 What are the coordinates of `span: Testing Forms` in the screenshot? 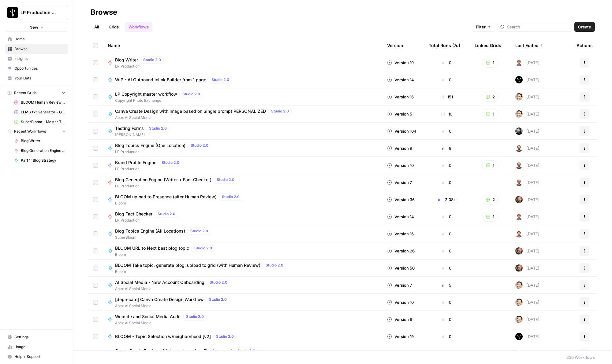 It's located at (129, 128).